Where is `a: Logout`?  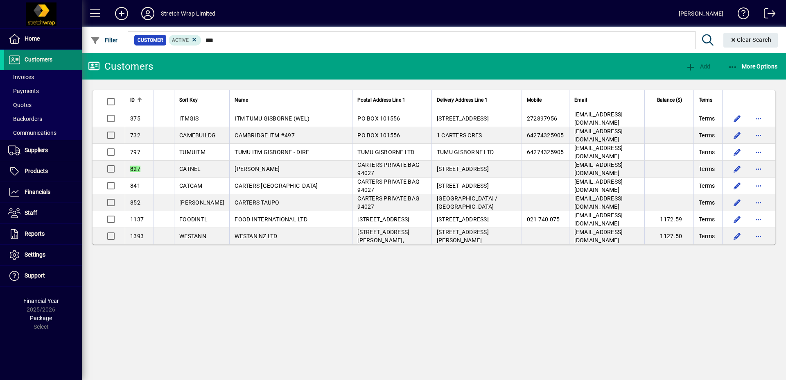
a: Logout is located at coordinates (767, 15).